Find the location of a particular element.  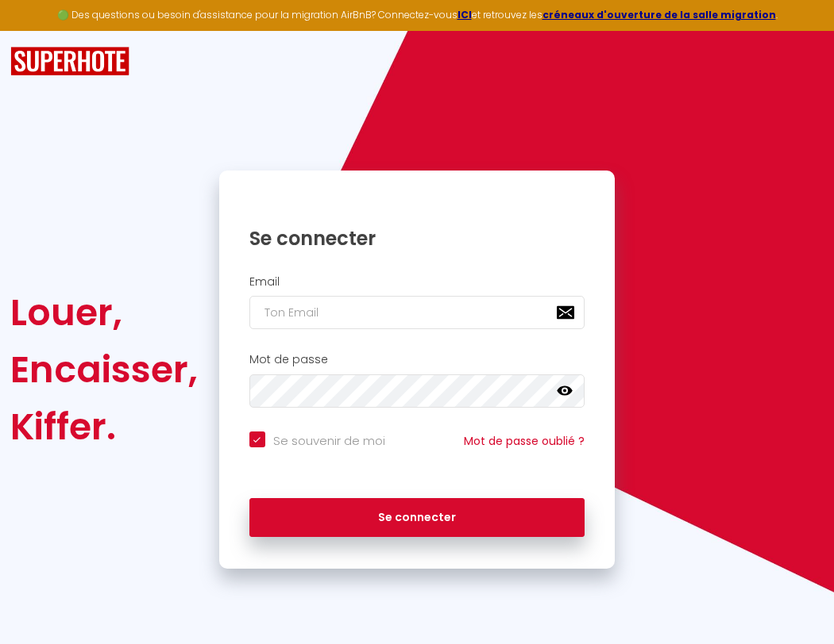

h2: Email is located at coordinates (417, 282).